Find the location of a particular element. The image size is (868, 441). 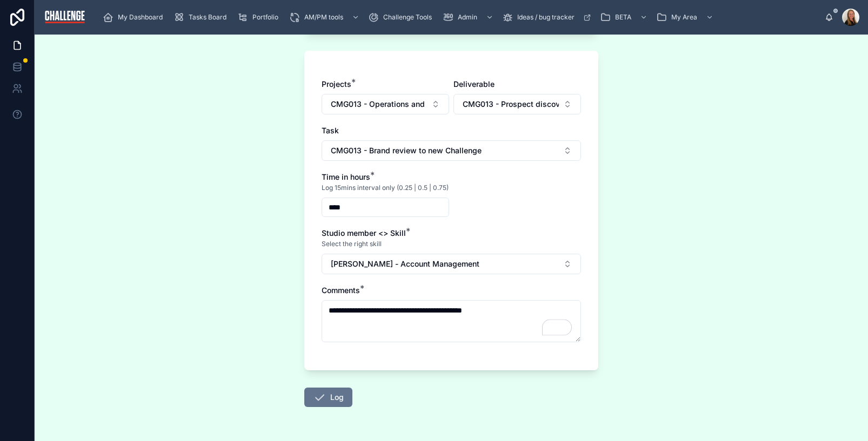

span: Admin is located at coordinates (467, 18).